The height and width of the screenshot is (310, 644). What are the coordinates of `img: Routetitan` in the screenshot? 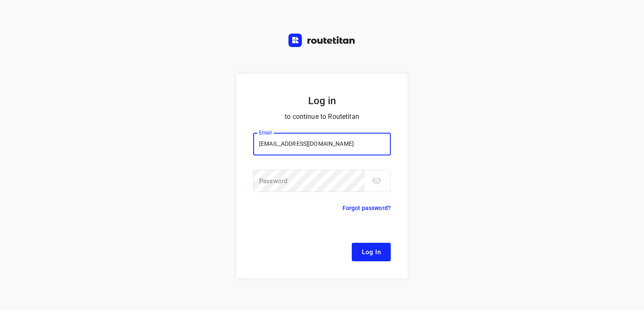 It's located at (322, 40).